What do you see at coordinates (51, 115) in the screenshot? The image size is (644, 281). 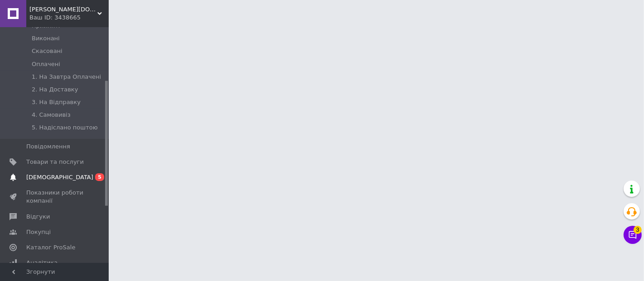 I see `span: 4. Самовивіз` at bounding box center [51, 115].